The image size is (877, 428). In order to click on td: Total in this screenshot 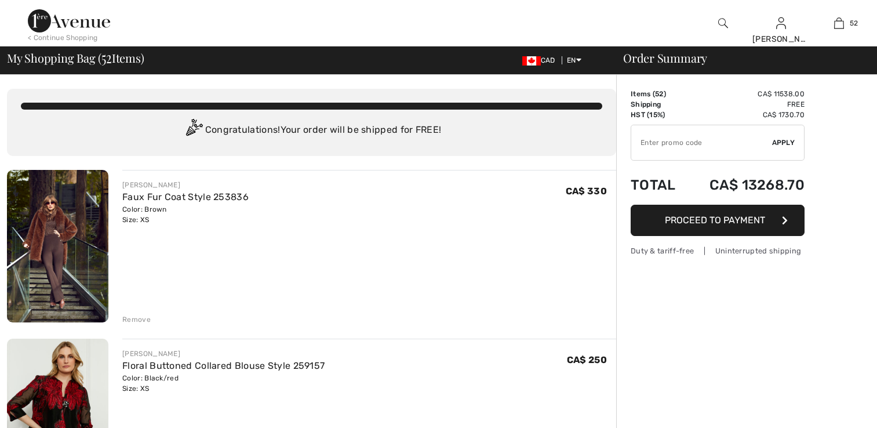, I will do `click(658, 185)`.